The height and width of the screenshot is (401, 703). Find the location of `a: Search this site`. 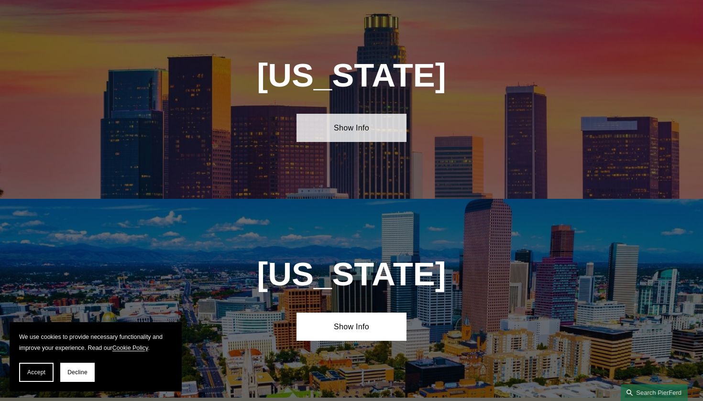

a: Search this site is located at coordinates (654, 393).